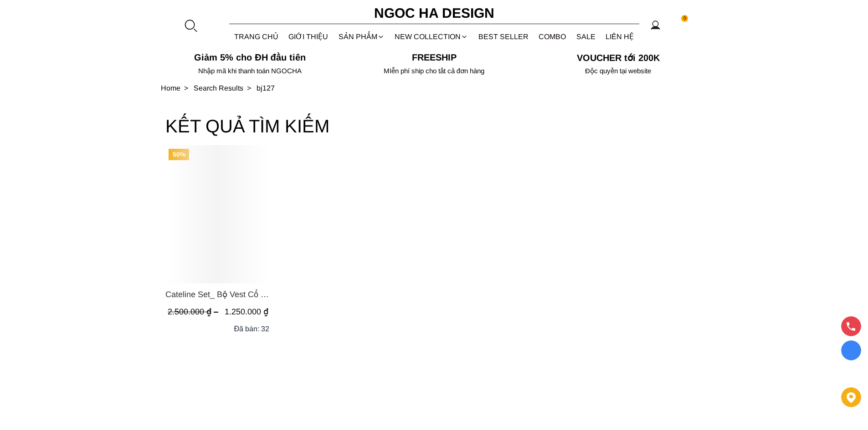 This screenshot has height=430, width=868. I want to click on a: Link to Cateline Set_ Bộ Vest Cổ V Đính Cúc Nhí Chân Váy Bút Chì BJ127, so click(217, 295).